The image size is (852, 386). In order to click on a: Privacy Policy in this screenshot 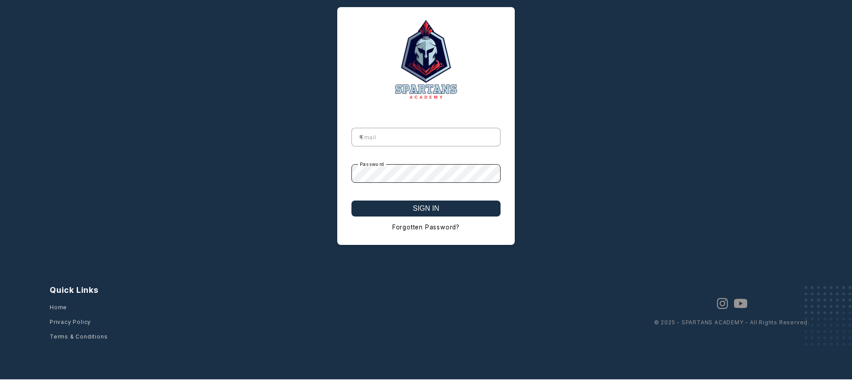, I will do `click(70, 322)`.